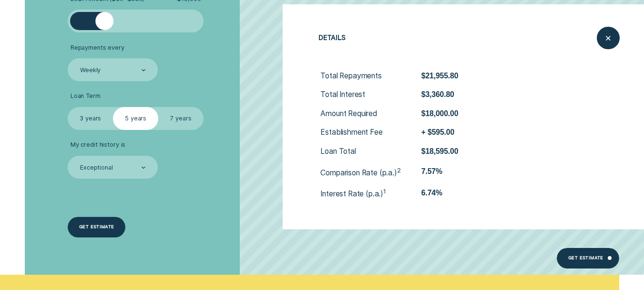 The image size is (644, 290). Describe the element at coordinates (90, 70) in the screenshot. I see `div: Weekly` at that location.